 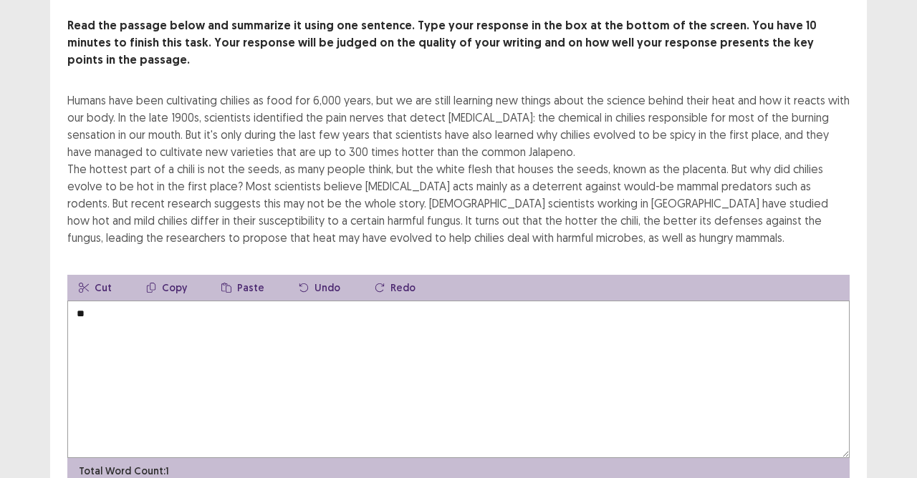 What do you see at coordinates (458, 169) in the screenshot?
I see `div: Humans have been cultivating chilies as food for 6,000 years, but we are still learning new thing...` at bounding box center [458, 169].